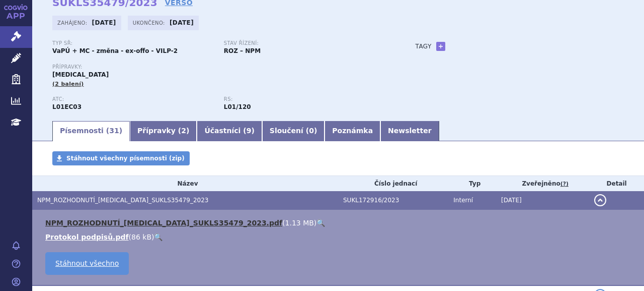 This screenshot has width=644, height=291. I want to click on a: Přípravky (2), so click(163, 131).